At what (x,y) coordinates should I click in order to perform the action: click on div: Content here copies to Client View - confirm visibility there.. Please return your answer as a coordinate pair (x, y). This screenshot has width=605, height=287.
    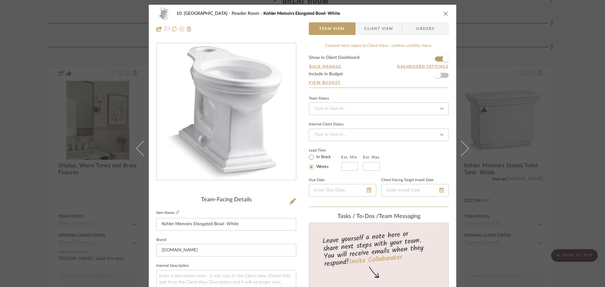
    Looking at the image, I should click on (378, 46).